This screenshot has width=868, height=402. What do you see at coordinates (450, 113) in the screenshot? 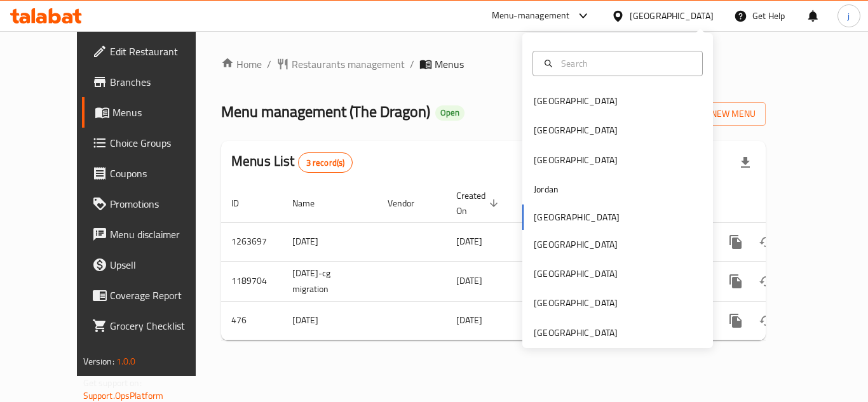
I see `div: Open` at bounding box center [450, 113].